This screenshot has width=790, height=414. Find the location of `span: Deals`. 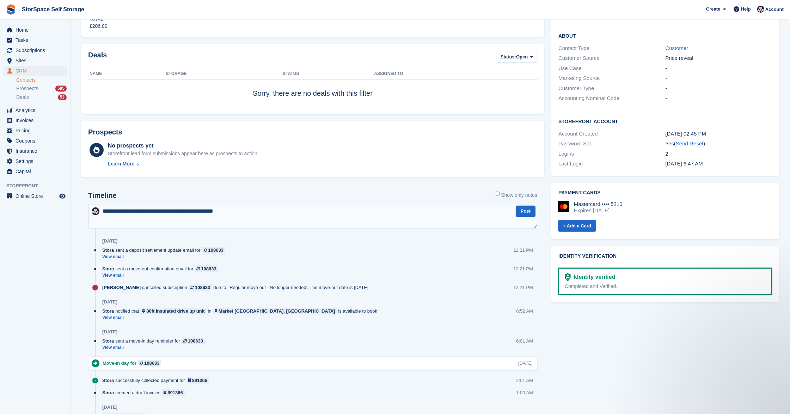

span: Deals is located at coordinates (23, 97).